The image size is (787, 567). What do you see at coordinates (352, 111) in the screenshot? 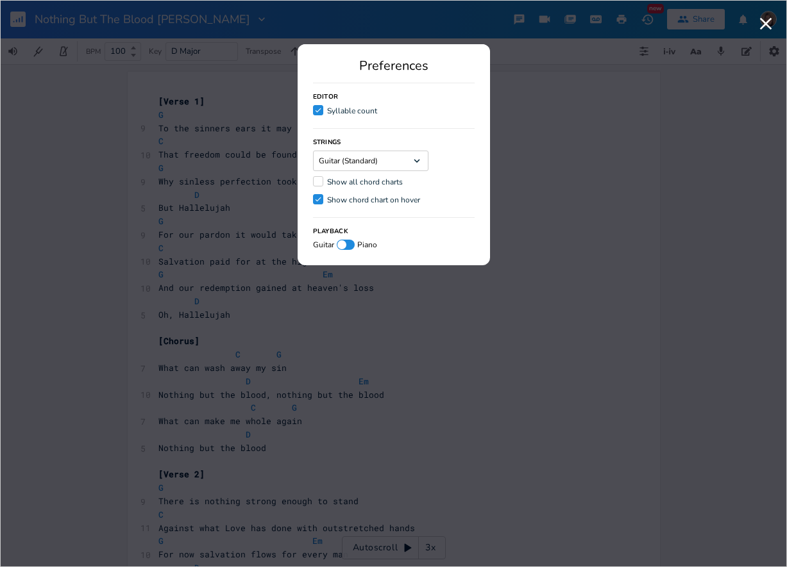
I see `div: Syllable count` at bounding box center [352, 111].